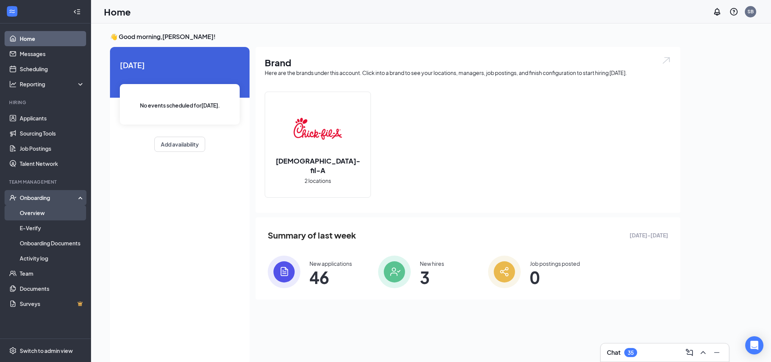 Image resolution: width=771 pixels, height=362 pixels. I want to click on div: Open Intercom Messenger, so click(754, 346).